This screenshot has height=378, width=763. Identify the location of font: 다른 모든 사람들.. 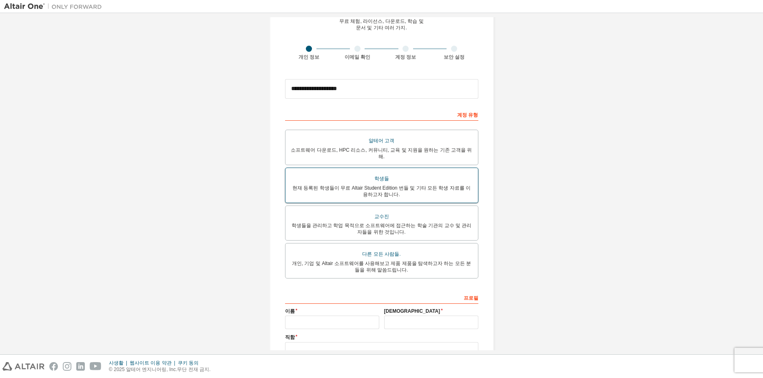
(381, 254).